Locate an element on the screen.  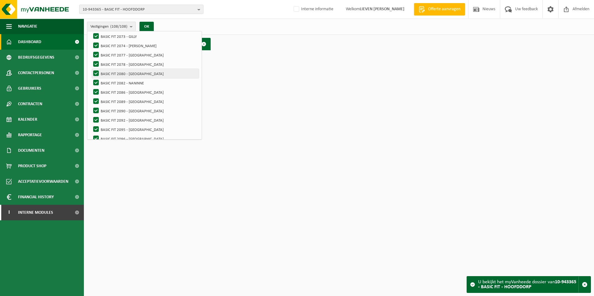
button: Vestigingen(108/108) is located at coordinates (111, 26).